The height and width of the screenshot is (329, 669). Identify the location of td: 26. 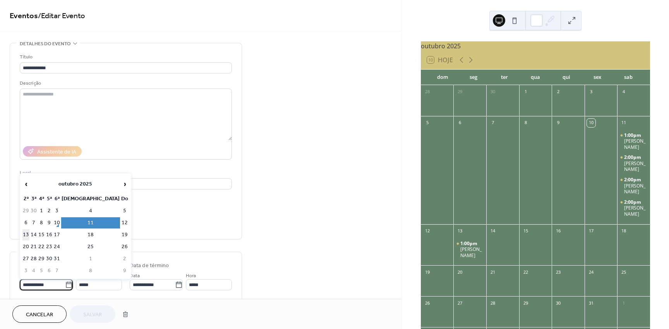
(125, 247).